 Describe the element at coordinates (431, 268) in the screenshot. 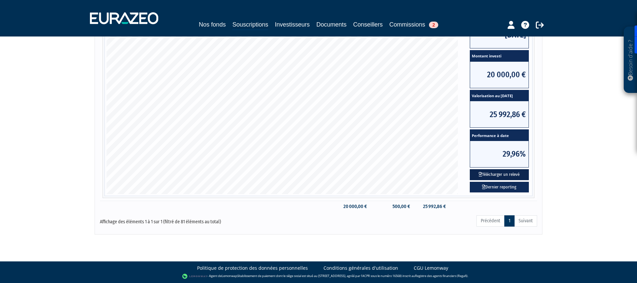

I see `a: CGU Lemonway` at that location.